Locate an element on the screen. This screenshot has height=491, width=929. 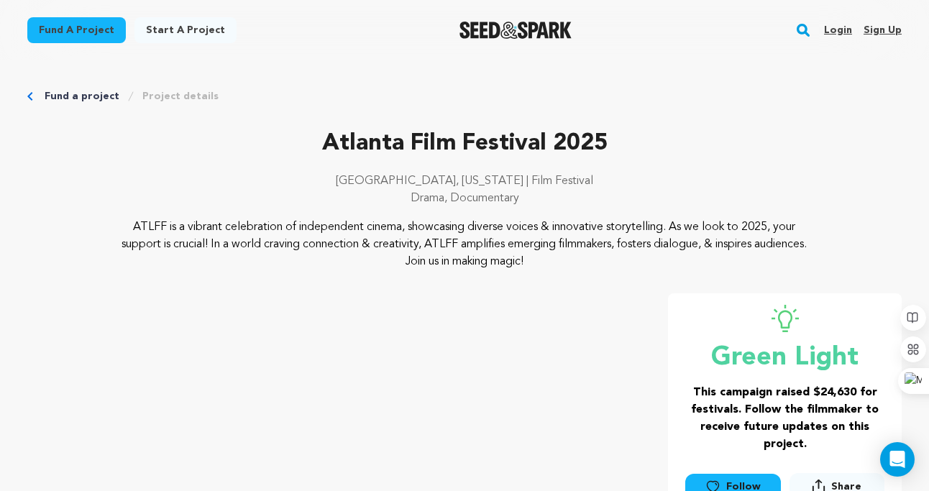
div: Open Intercom Messenger is located at coordinates (897, 459).